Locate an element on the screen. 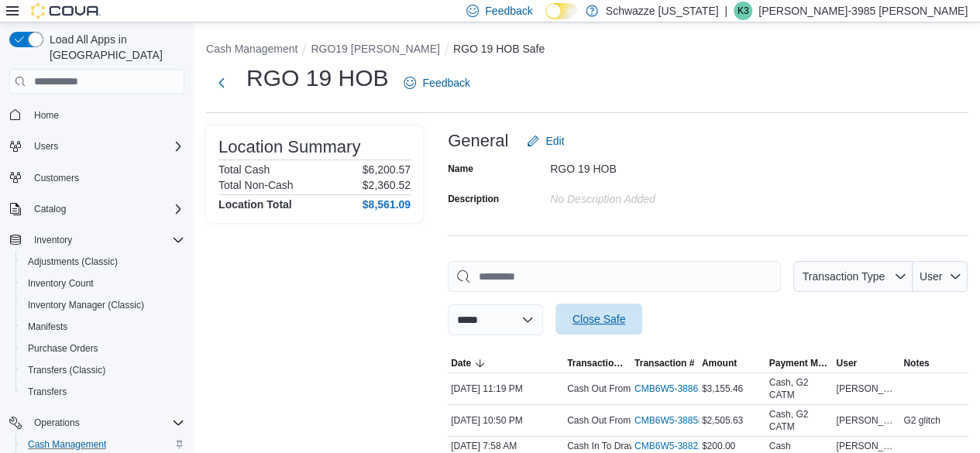 The width and height of the screenshot is (980, 453). span: K3 is located at coordinates (743, 11).